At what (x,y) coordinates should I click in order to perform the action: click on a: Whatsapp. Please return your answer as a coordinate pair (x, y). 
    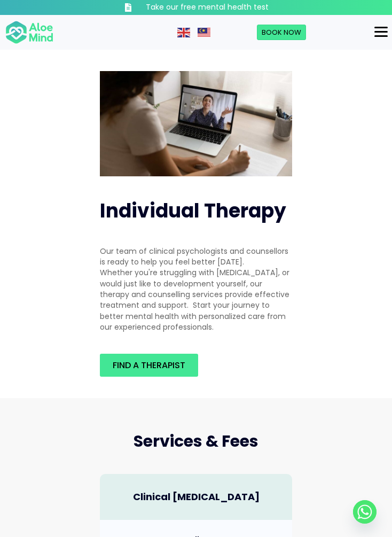
    Looking at the image, I should click on (365, 512).